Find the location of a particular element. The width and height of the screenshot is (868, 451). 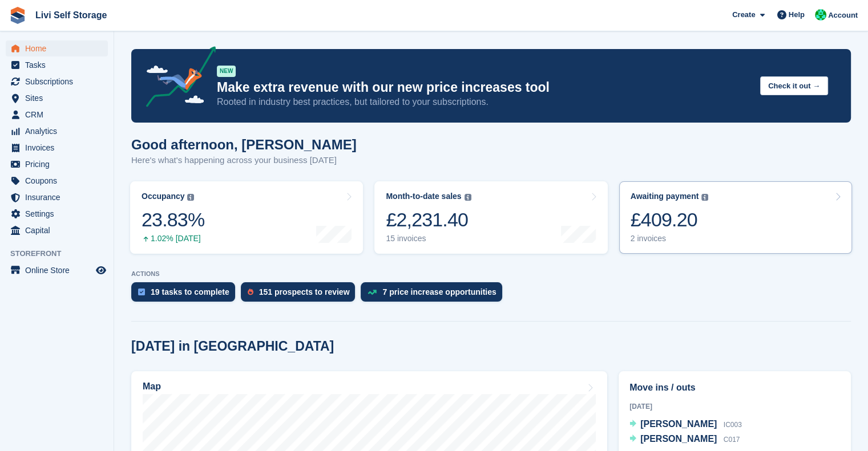

div: 7 price increase opportunities is located at coordinates (439, 292).